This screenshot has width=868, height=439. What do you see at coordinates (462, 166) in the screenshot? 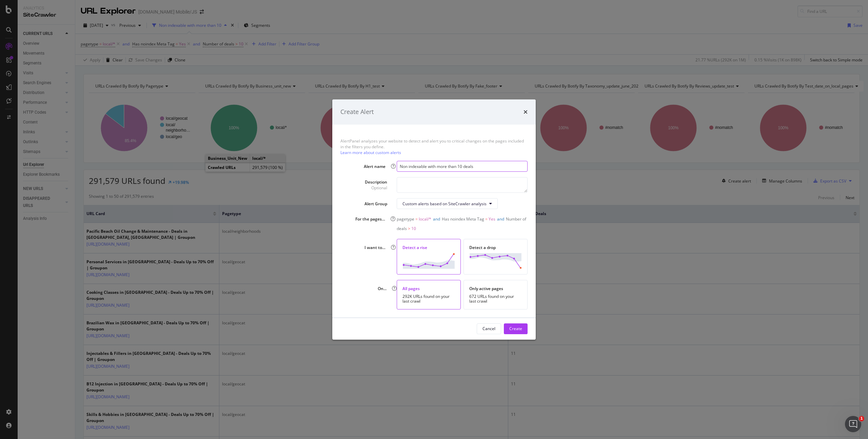
I see `input: Rise of non-indexable pages` at bounding box center [462, 166].